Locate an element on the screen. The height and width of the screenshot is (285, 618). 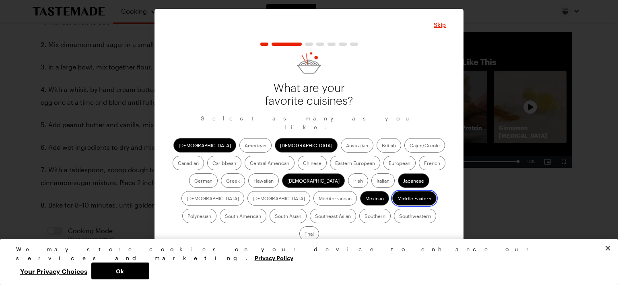
span: Skip is located at coordinates (439, 25).